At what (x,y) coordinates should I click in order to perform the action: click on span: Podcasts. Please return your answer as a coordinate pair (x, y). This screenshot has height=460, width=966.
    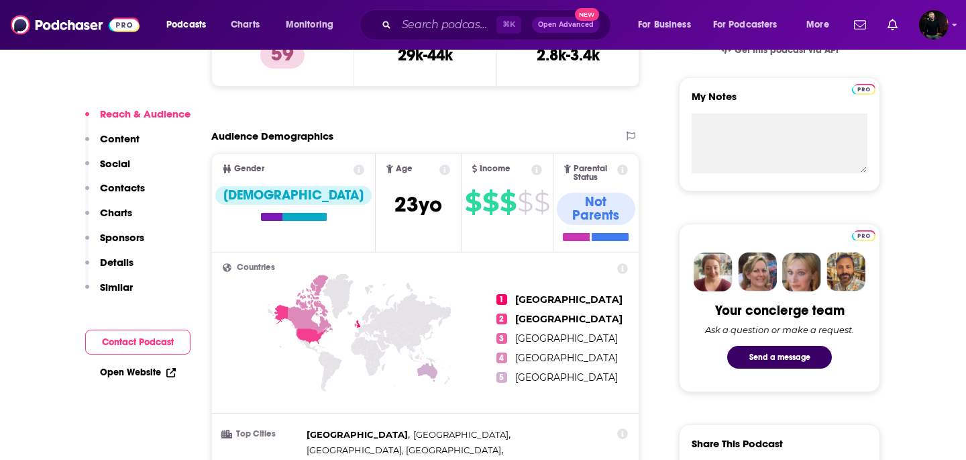
    Looking at the image, I should click on (186, 25).